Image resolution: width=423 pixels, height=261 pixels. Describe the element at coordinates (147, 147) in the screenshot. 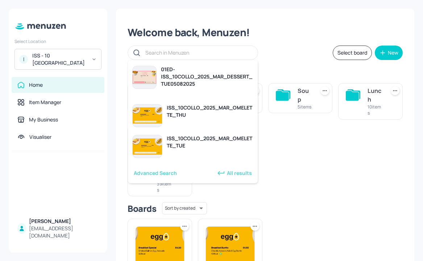

I see `img: ISS_10COLLO_2025_MAR_OMELETTE_TUE` at that location.